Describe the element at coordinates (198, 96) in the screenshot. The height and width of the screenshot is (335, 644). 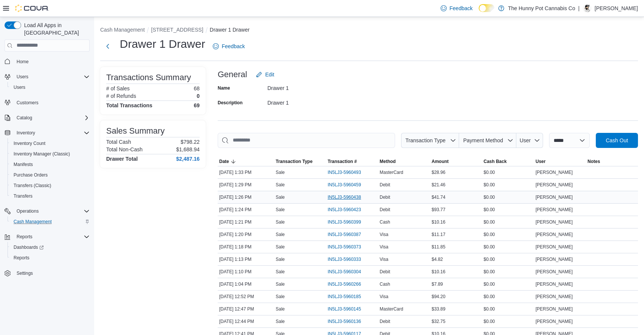
I see `p: 0` at that location.